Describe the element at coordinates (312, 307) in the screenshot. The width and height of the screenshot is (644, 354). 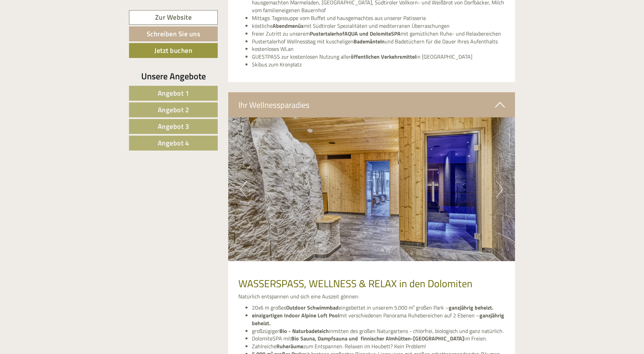
I see `strong: Outdoor Schwimmbad` at that location.